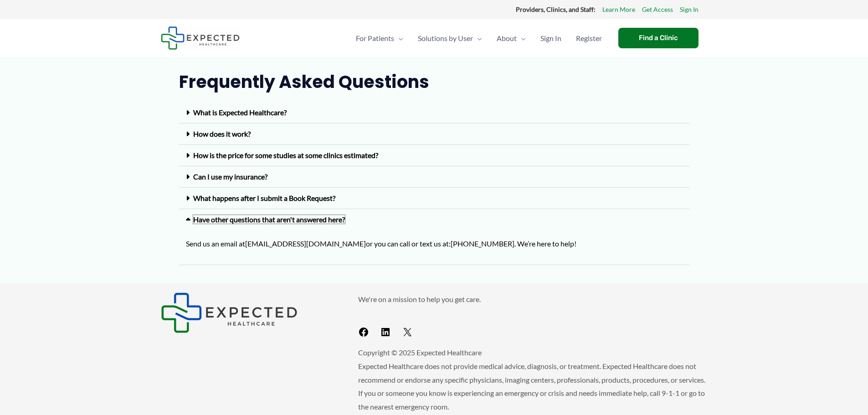 This screenshot has width=868, height=415. I want to click on a: Find a Clinic, so click(658, 38).